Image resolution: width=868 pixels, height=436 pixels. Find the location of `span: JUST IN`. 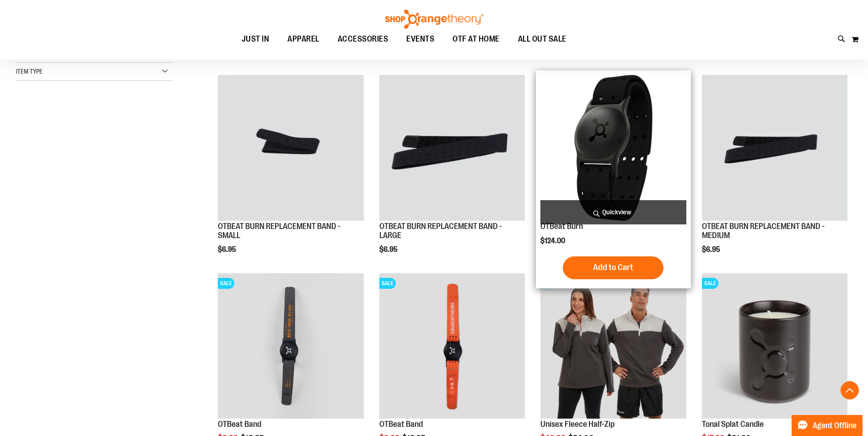

span: JUST IN is located at coordinates (255, 39).